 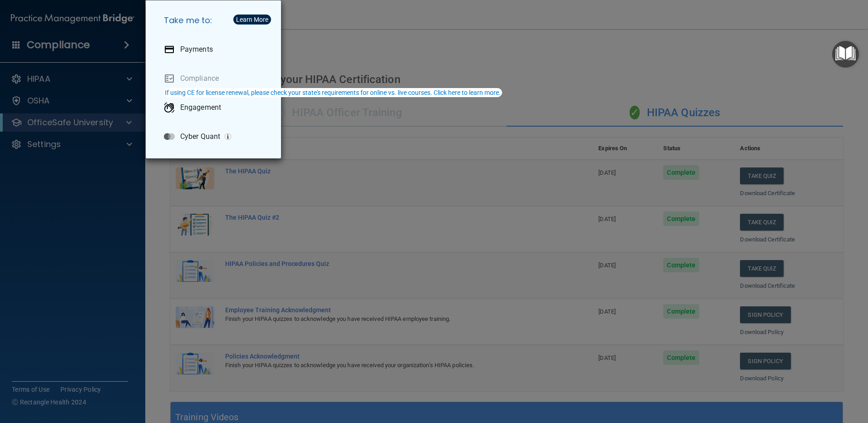 I want to click on div: Learn More, so click(x=252, y=20).